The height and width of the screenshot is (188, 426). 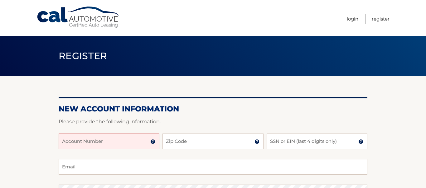 What do you see at coordinates (83, 56) in the screenshot?
I see `span: Register` at bounding box center [83, 56].